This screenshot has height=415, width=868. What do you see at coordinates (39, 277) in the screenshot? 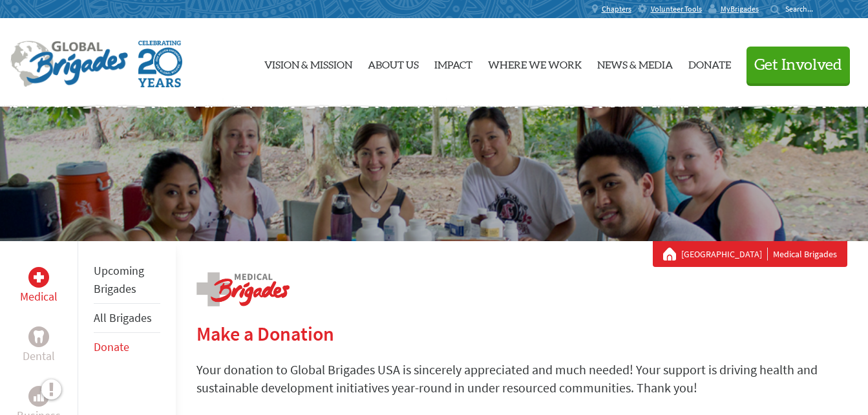
I see `div: Medical` at bounding box center [39, 277].